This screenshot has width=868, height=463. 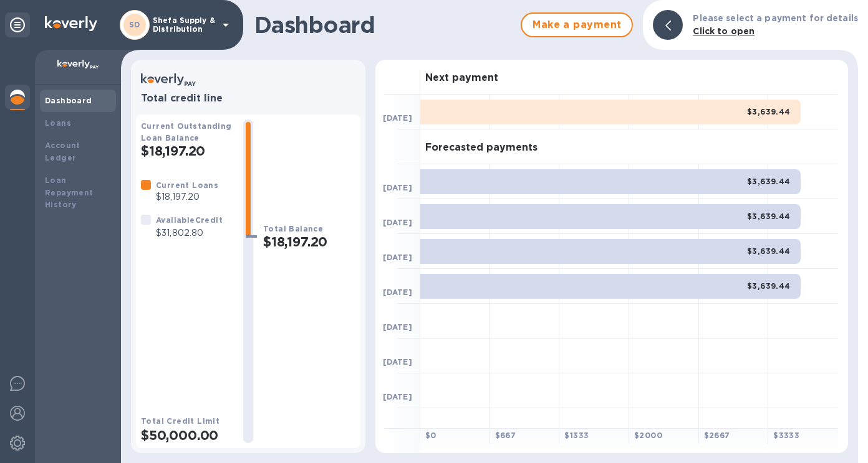 I want to click on p: $18,197.20, so click(x=187, y=197).